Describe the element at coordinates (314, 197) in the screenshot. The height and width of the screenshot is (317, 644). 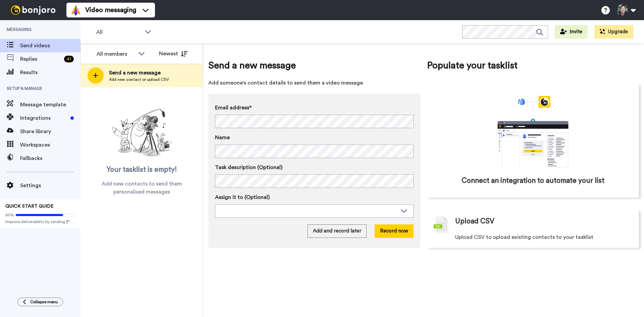
I see `label: Assign it to (Optional)` at that location.